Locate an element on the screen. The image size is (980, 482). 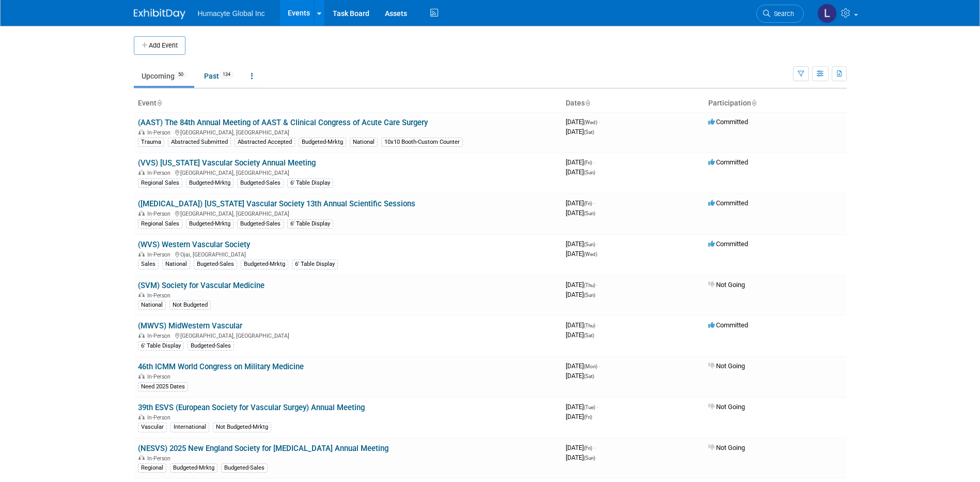
a: 46th ICMM World Congress on Military Medicine is located at coordinates (220, 366).